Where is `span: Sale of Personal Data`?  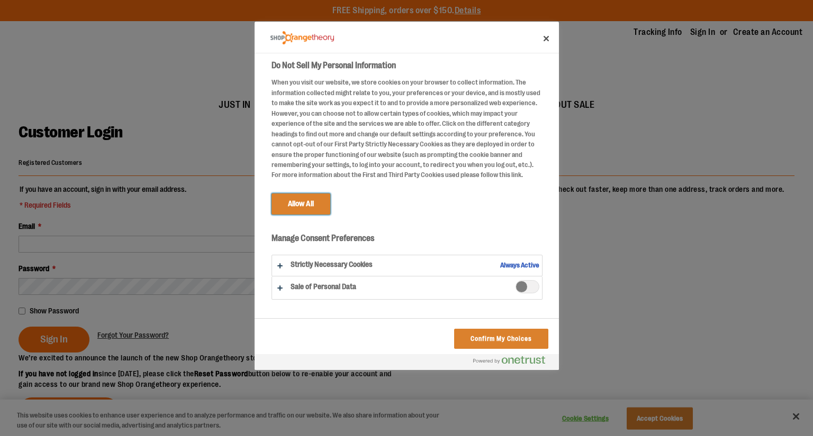 span: Sale of Personal Data is located at coordinates (527, 287).